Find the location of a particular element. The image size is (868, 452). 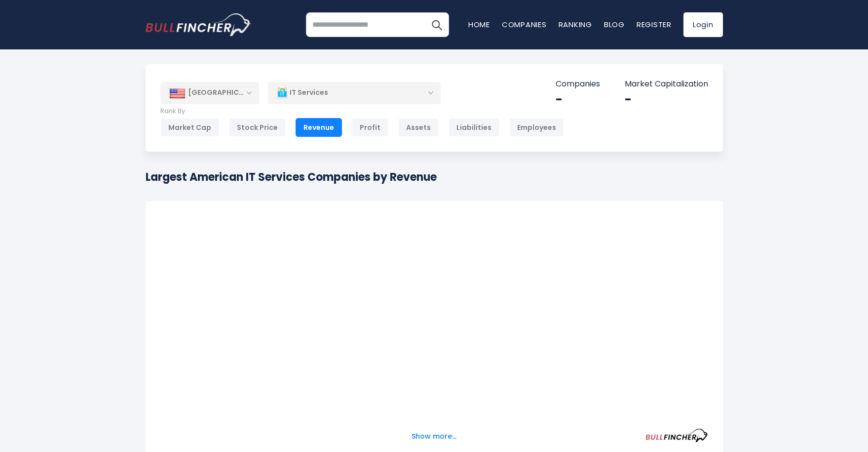

div: Employees is located at coordinates (536, 127).